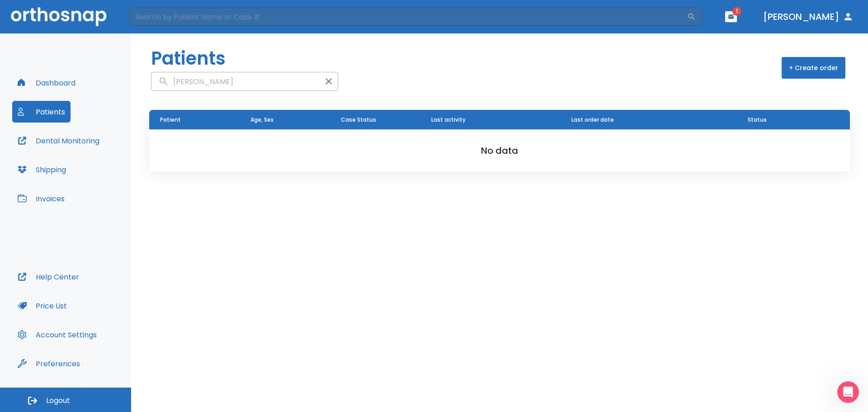  I want to click on span: Logout, so click(58, 400).